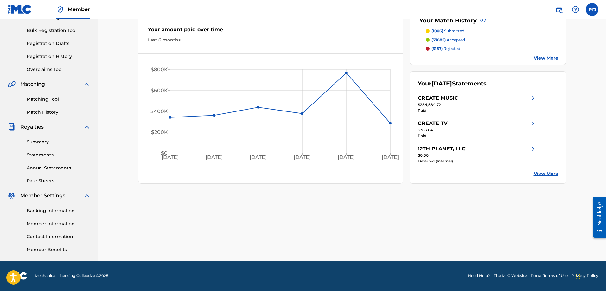 This screenshot has width=606, height=291. I want to click on div: User Menu, so click(592, 10).